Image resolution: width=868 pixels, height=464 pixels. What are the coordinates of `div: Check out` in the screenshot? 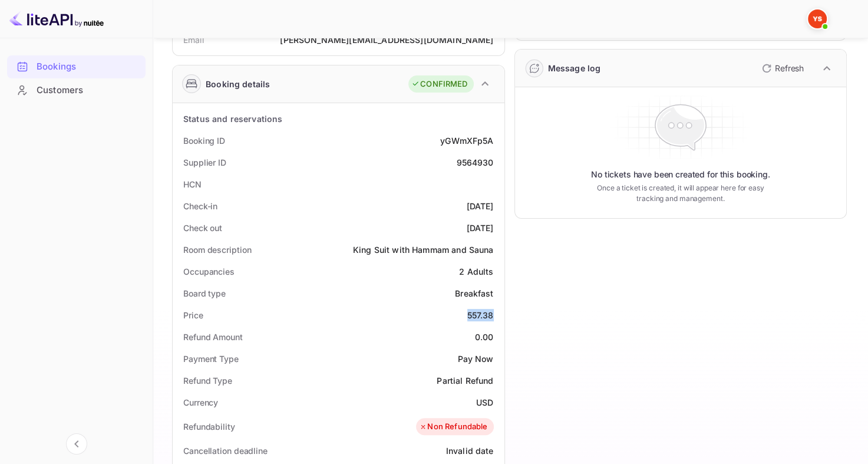 It's located at (203, 227).